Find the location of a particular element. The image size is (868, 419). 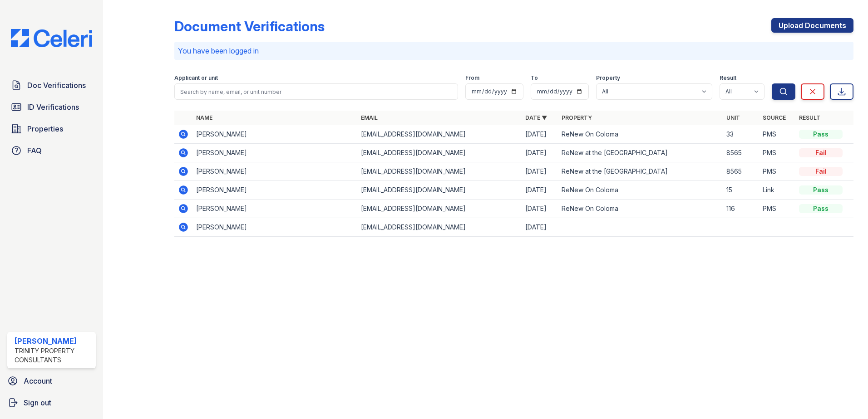

label: From is located at coordinates (472, 78).